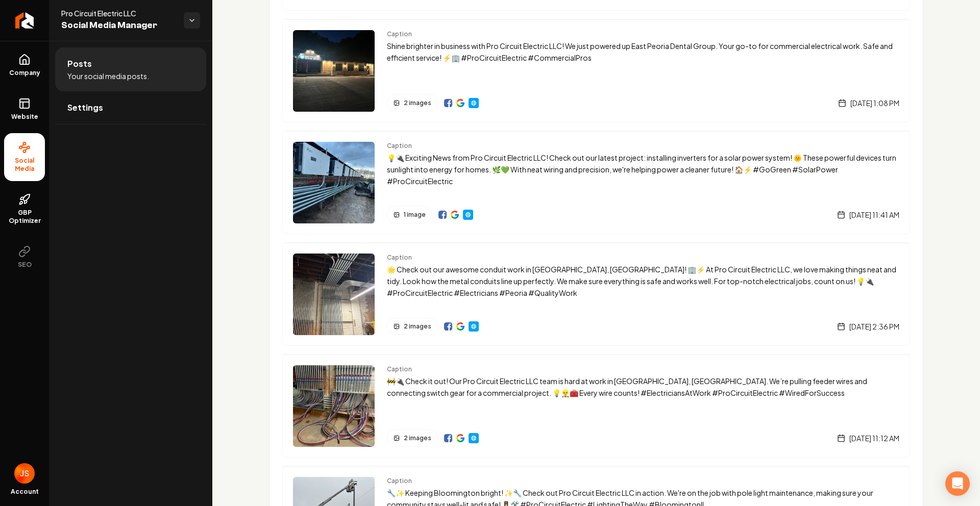  Describe the element at coordinates (85, 107) in the screenshot. I see `span: Settings` at that location.